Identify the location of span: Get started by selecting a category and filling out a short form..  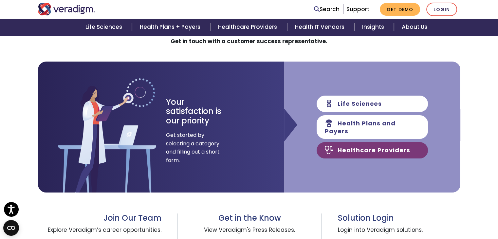
(193, 148).